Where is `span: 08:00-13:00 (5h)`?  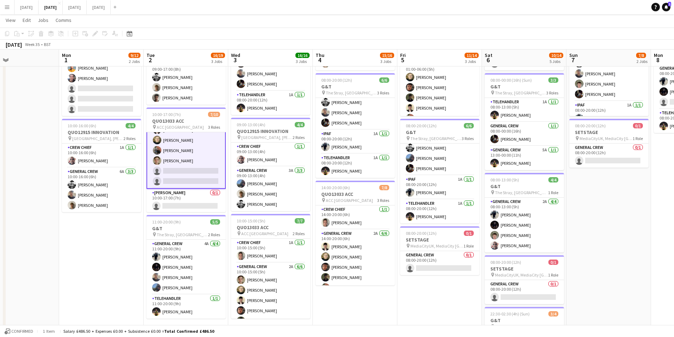 span: 08:00-13:00 (5h) is located at coordinates (504, 180).